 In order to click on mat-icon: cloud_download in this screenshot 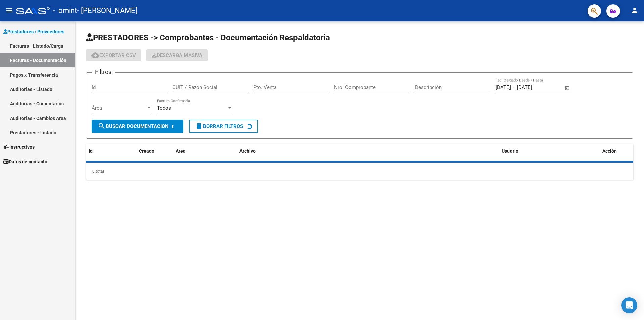, I will do `click(95, 55)`.